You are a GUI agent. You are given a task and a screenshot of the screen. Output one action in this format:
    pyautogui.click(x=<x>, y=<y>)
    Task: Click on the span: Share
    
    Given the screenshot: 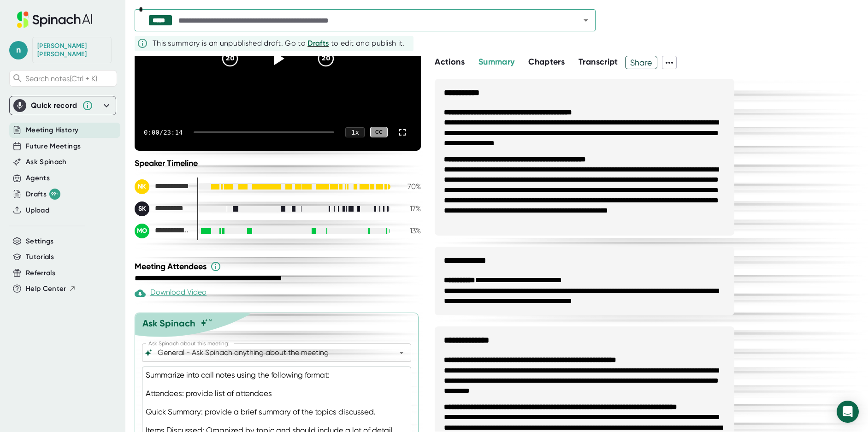 What is the action you would take?
    pyautogui.click(x=641, y=62)
    